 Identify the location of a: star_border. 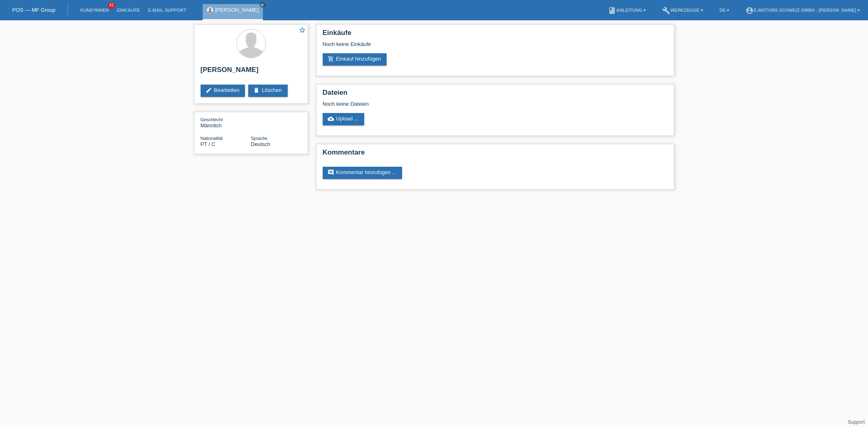
(302, 31).